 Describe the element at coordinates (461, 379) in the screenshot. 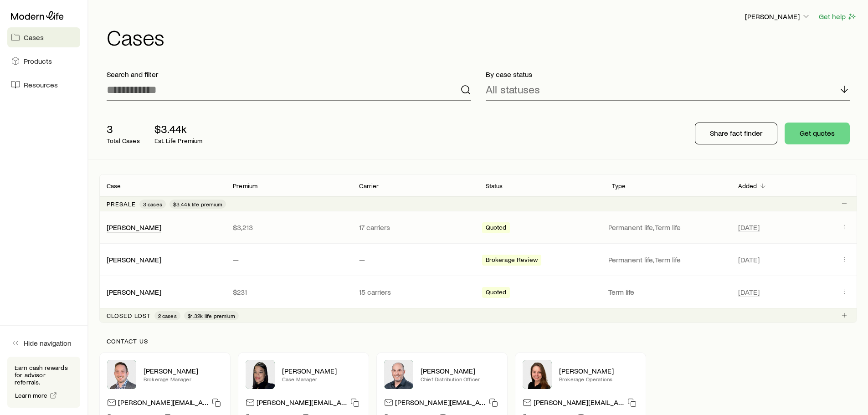

I see `p: Chief Distribution Officer` at that location.